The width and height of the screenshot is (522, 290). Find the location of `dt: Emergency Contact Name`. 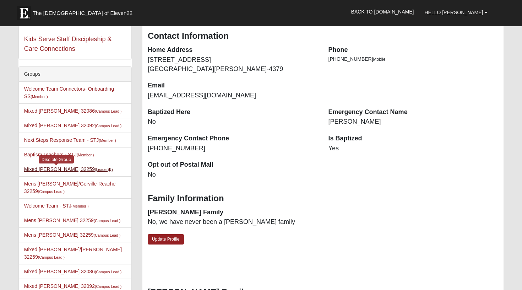

dt: Emergency Contact Name is located at coordinates (413, 112).